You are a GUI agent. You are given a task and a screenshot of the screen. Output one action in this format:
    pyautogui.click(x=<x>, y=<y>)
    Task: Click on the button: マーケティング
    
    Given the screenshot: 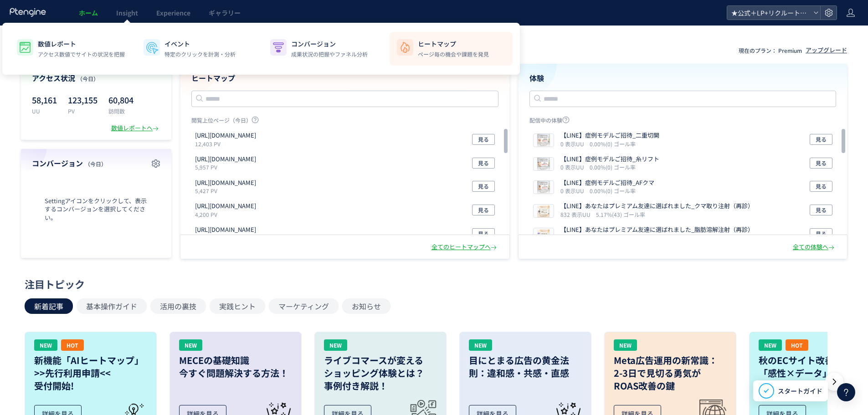 What is the action you would take?
    pyautogui.click(x=304, y=306)
    